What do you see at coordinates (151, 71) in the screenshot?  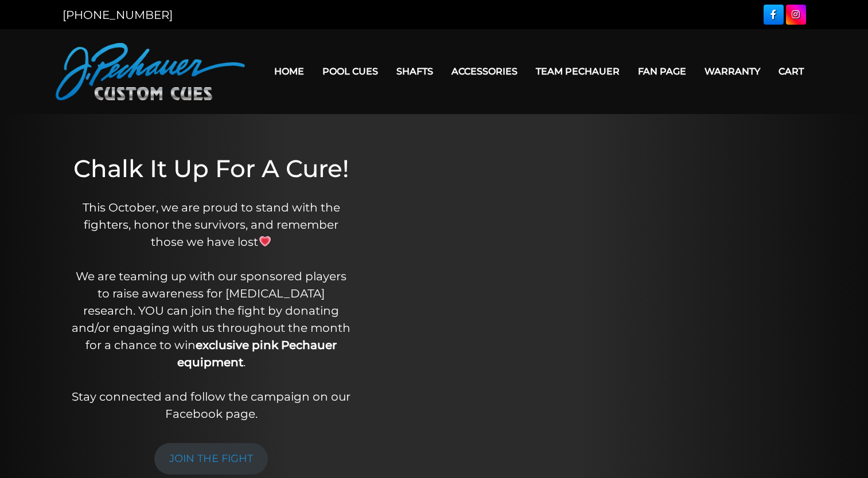 I see `img: Pechauer Custom Cues` at bounding box center [151, 71].